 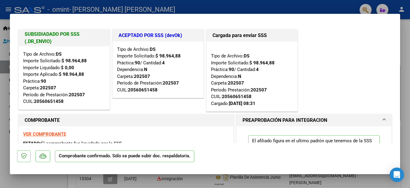 What do you see at coordinates (285, 120) in the screenshot?
I see `h1: PREAPROBACIÓN PARA INTEGRACION` at bounding box center [285, 120].